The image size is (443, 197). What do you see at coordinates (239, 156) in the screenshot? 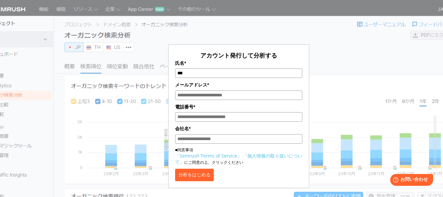
I see `p: ■同意事項 にご同意の上、クリックください` at bounding box center [239, 156].